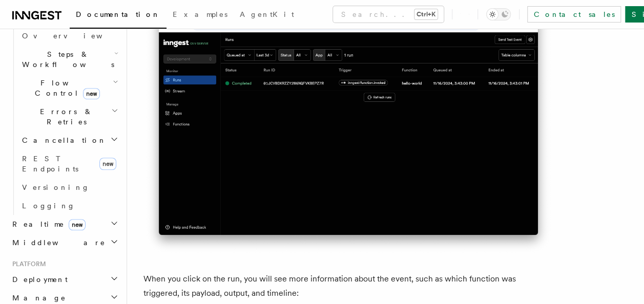 This screenshot has height=304, width=644. I want to click on span: Examples, so click(200, 14).